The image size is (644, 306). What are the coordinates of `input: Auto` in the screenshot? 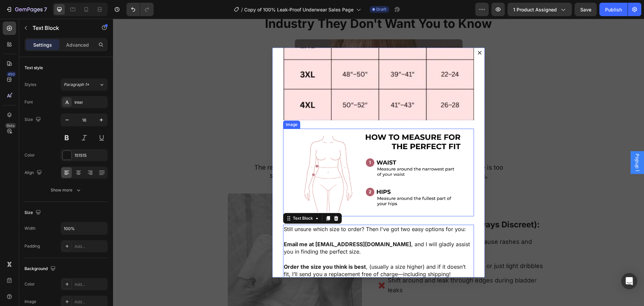 It's located at (84, 229).